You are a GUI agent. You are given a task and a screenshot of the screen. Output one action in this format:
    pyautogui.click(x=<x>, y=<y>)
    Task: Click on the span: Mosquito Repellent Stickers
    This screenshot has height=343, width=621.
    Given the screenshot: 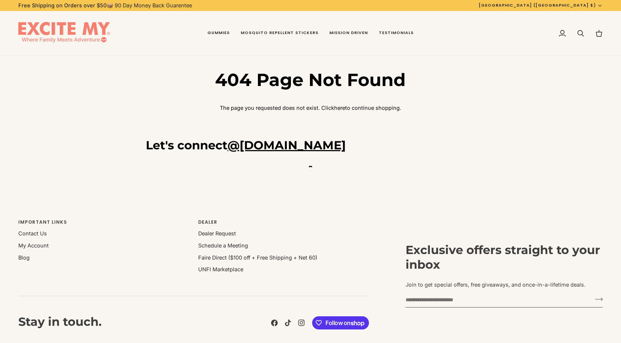 What is the action you would take?
    pyautogui.click(x=279, y=33)
    